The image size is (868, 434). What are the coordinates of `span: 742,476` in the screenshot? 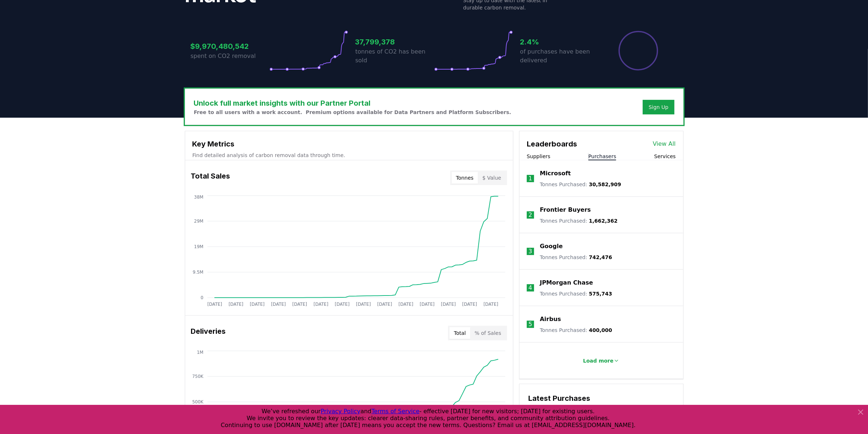 It's located at (600, 257).